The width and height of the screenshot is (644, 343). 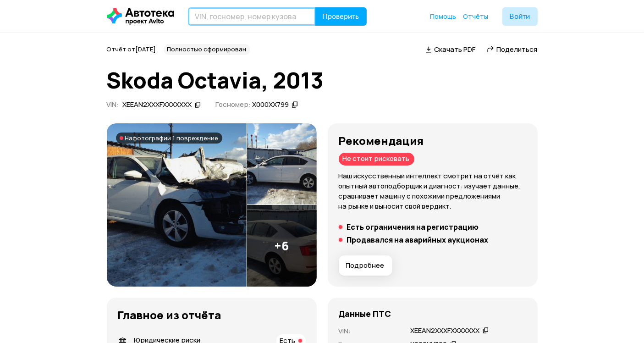 I want to click on a: Скачать PDF, so click(x=450, y=49).